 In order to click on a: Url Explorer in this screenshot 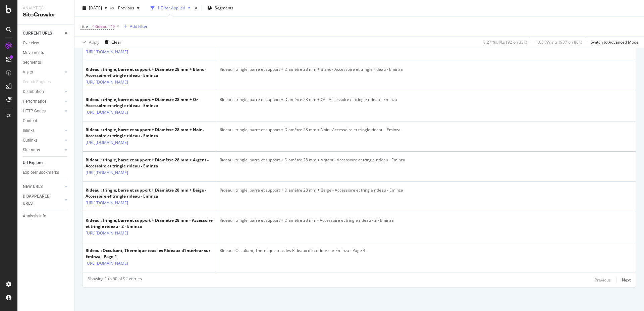, I will do `click(46, 163)`.